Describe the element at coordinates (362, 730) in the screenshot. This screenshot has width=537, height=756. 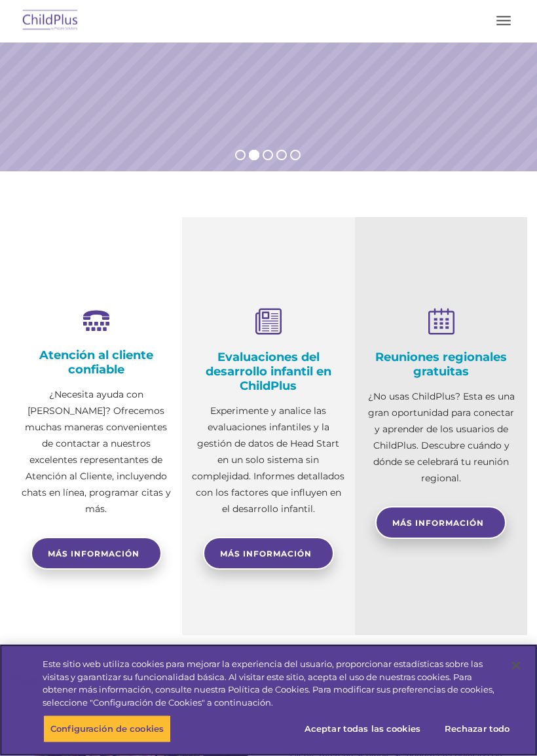
I see `button: Aceptar todas las cookies` at that location.